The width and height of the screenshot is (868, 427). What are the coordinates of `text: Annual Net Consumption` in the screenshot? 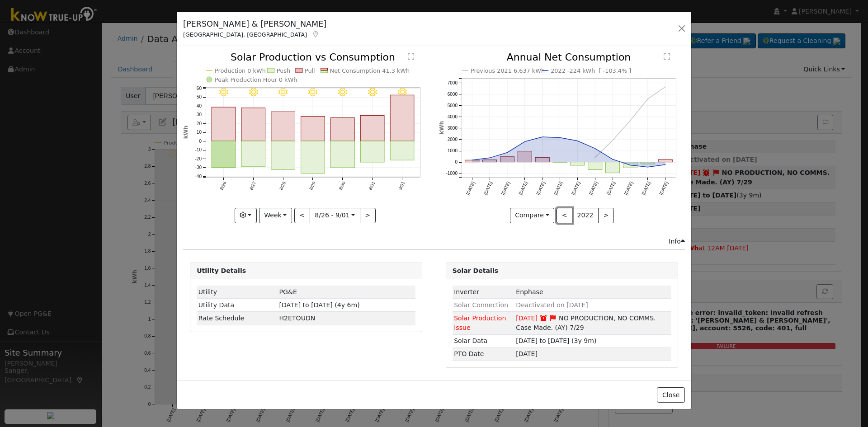 It's located at (568, 57).